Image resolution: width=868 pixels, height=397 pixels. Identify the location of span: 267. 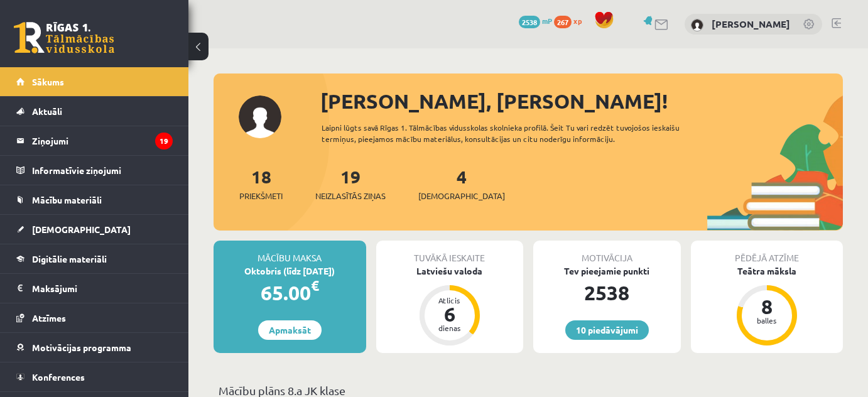
(562, 22).